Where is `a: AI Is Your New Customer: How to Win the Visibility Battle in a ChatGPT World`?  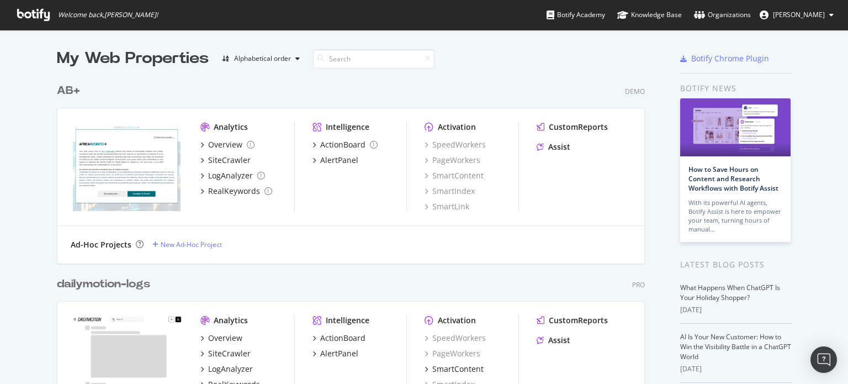 a: AI Is Your New Customer: How to Win the Visibility Battle in a ChatGPT World is located at coordinates (736, 346).